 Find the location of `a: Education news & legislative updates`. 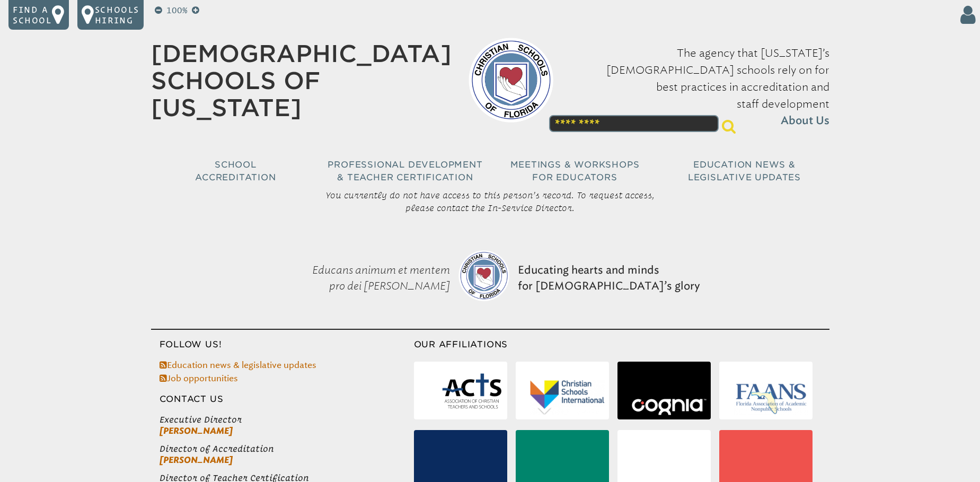

a: Education news & legislative updates is located at coordinates (238, 365).